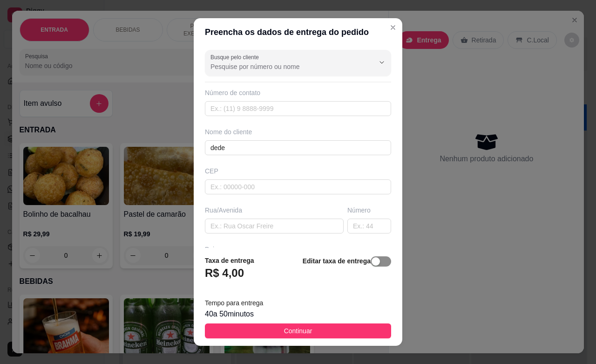  What do you see at coordinates (337, 261) in the screenshot?
I see `strong: Editar taxa de entrega` at bounding box center [337, 261].